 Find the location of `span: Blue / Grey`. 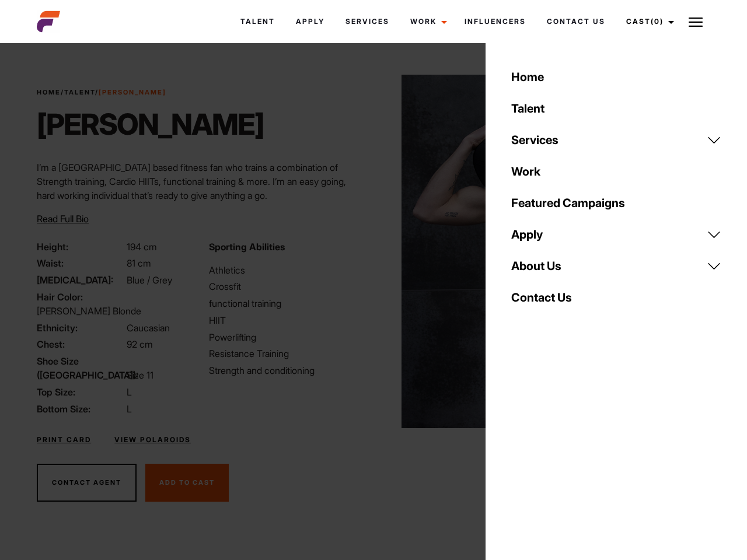

span: Blue / Grey is located at coordinates (149, 280).